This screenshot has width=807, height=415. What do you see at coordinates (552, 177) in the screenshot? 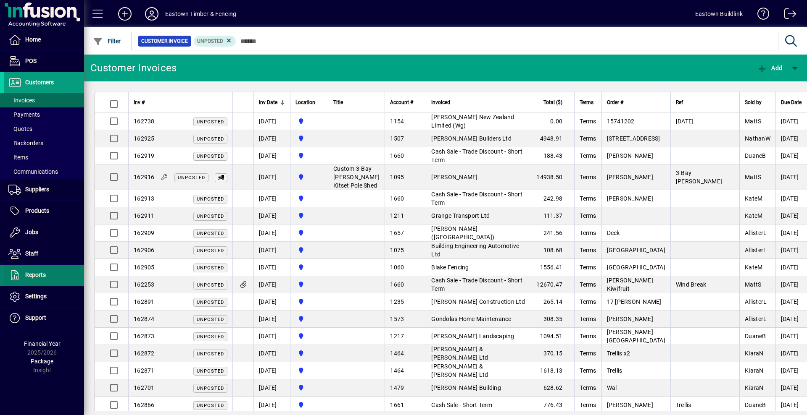
I see `td: 14938.50` at bounding box center [552, 177].